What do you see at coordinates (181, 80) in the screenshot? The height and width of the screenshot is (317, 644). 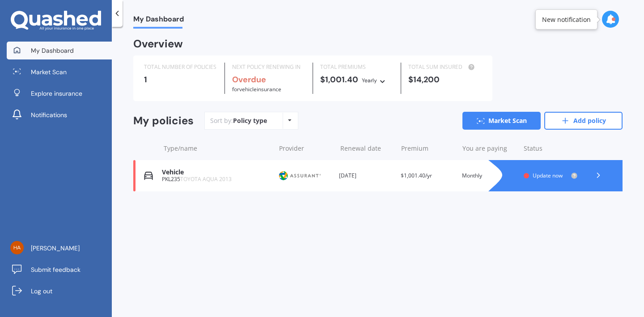 I see `div: 1` at bounding box center [181, 80].